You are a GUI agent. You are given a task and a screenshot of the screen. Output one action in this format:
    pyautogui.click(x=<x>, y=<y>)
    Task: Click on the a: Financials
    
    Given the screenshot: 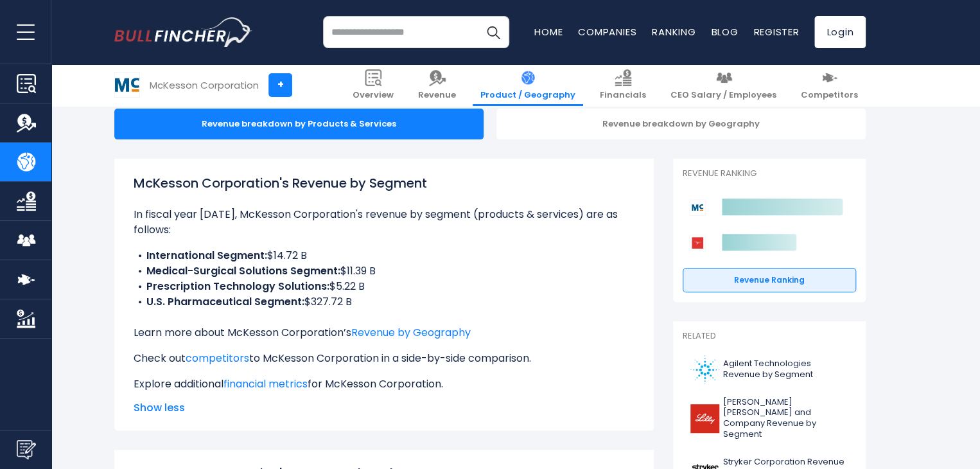 What is the action you would take?
    pyautogui.click(x=623, y=84)
    